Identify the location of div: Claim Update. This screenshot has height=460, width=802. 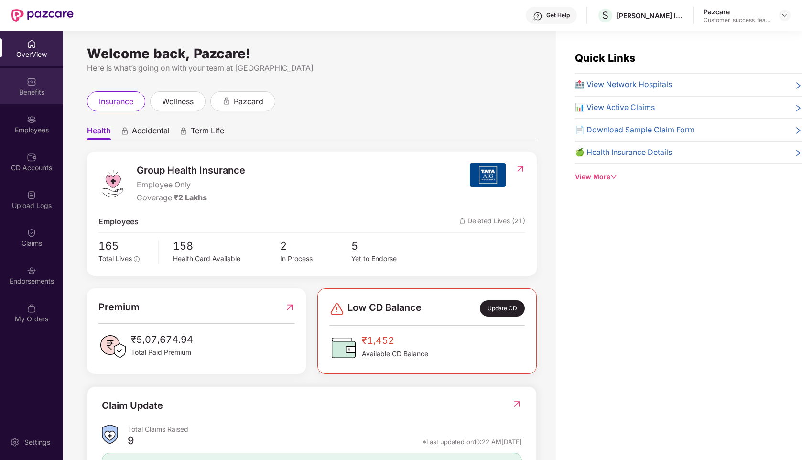
(132, 405).